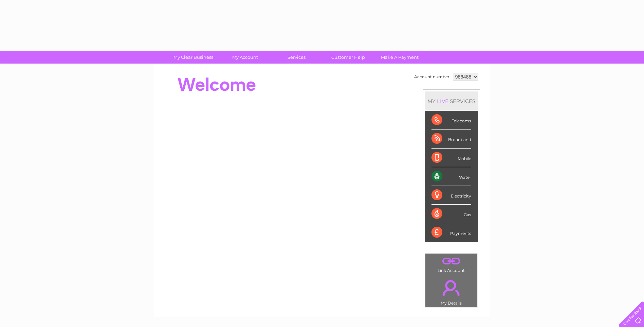 Image resolution: width=644 pixels, height=327 pixels. What do you see at coordinates (451, 195) in the screenshot?
I see `div: Electricity` at bounding box center [451, 195].